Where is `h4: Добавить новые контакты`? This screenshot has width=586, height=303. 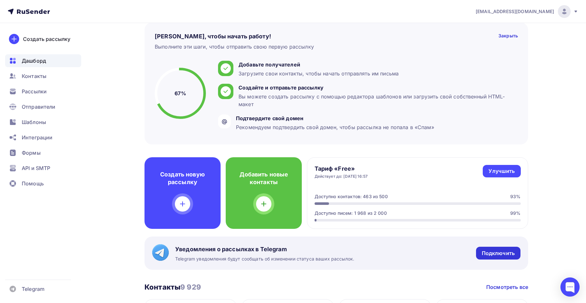 h4: Добавить новые контакты is located at coordinates (264, 178).